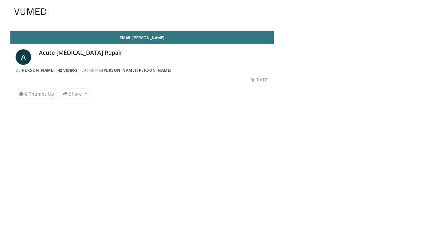 The height and width of the screenshot is (226, 423). I want to click on a: 42 Videos, so click(67, 70).